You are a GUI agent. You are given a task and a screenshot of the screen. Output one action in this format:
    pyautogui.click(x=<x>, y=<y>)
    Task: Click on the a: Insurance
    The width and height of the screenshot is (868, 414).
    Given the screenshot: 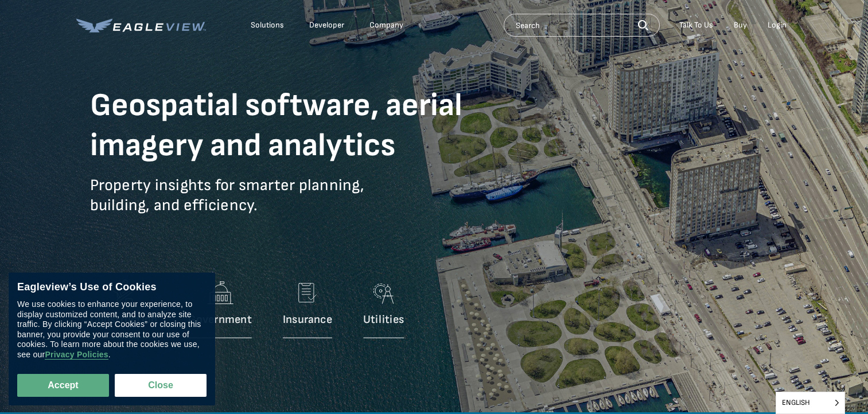 What is the action you would take?
    pyautogui.click(x=308, y=310)
    